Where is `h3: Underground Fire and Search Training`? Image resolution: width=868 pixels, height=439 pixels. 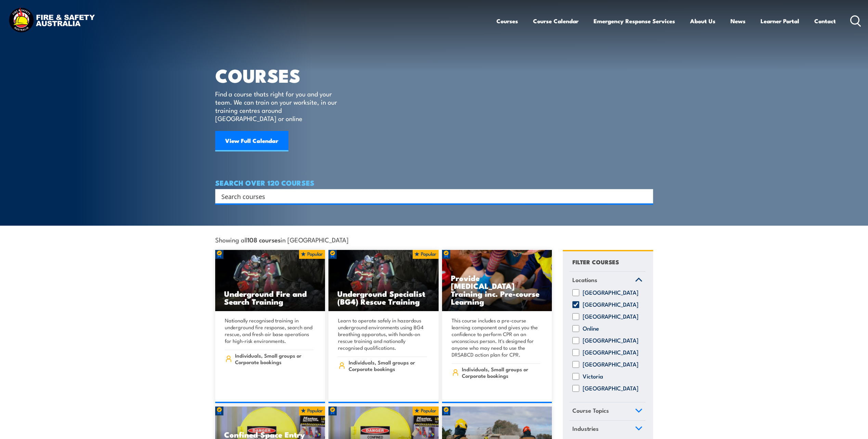
h3: Underground Fire and Search Training is located at coordinates (270, 298).